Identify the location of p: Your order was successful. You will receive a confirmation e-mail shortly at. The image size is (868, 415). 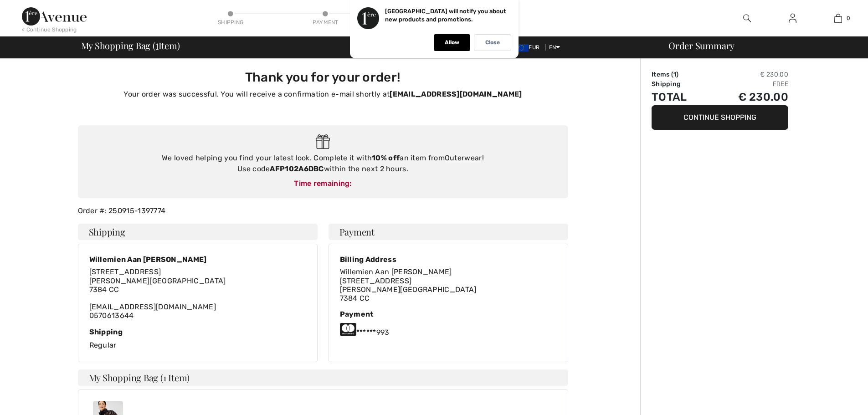
(323, 94).